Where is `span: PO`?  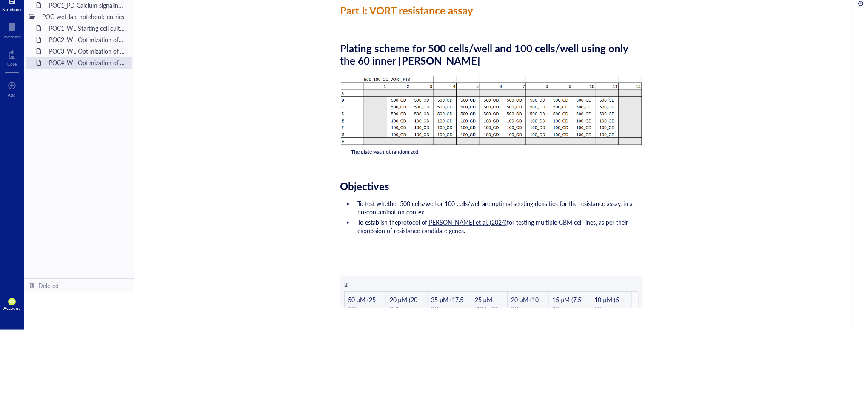
span: PO is located at coordinates (12, 302).